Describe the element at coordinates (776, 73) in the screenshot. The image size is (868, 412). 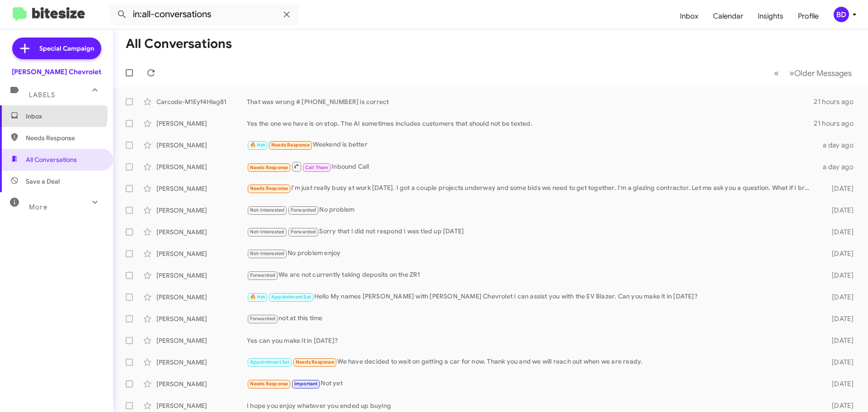
I see `button: Previous` at that location.